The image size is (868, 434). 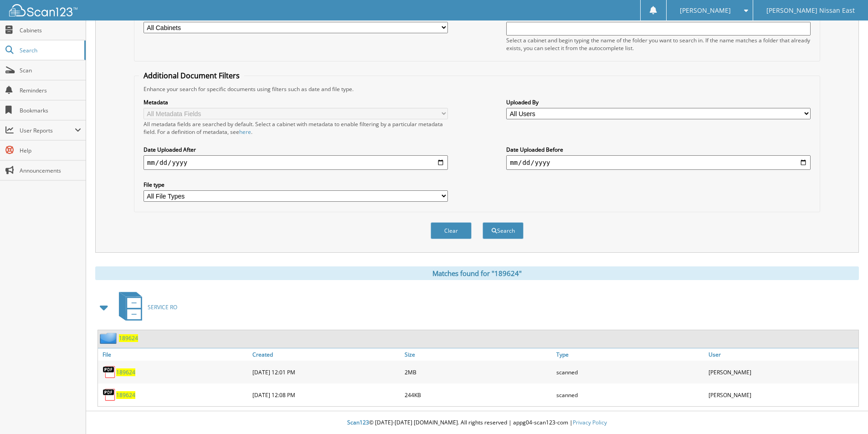 What do you see at coordinates (659, 163) in the screenshot?
I see `input: end` at bounding box center [659, 163].